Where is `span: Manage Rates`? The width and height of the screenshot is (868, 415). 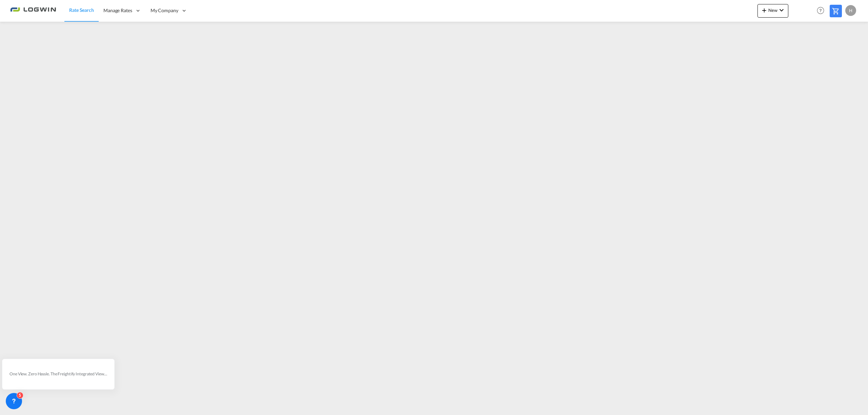 span: Manage Rates is located at coordinates (118, 10).